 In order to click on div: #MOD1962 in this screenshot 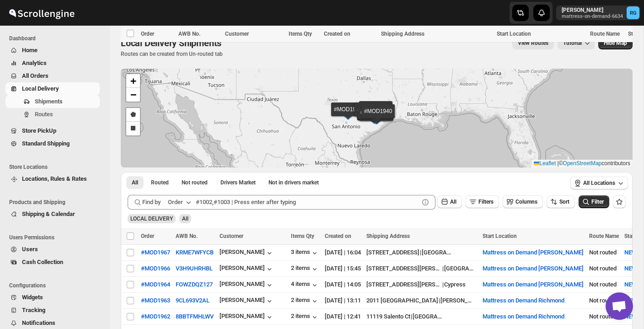, I will do `click(155, 316)`.